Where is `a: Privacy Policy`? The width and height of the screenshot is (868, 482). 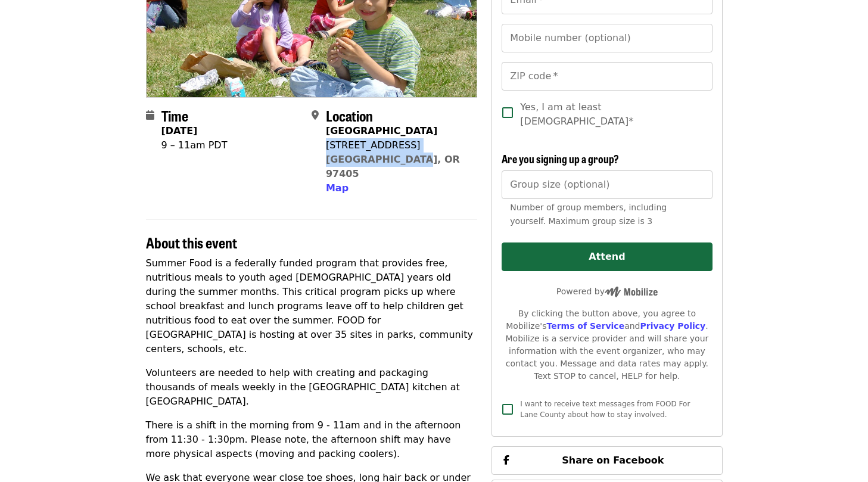 a: Privacy Policy is located at coordinates (672, 326).